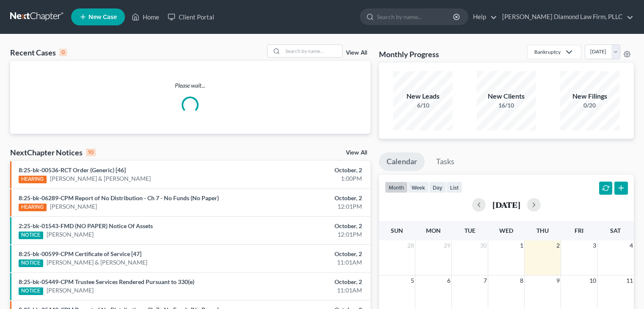 The width and height of the screenshot is (644, 309). Describe the element at coordinates (308, 179) in the screenshot. I see `div: 1:00PM` at that location.